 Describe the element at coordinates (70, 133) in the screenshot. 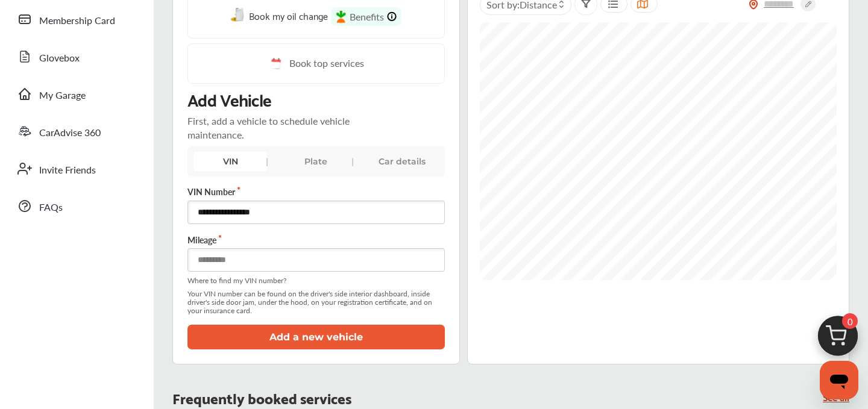

I see `span: CarAdvise 360` at that location.